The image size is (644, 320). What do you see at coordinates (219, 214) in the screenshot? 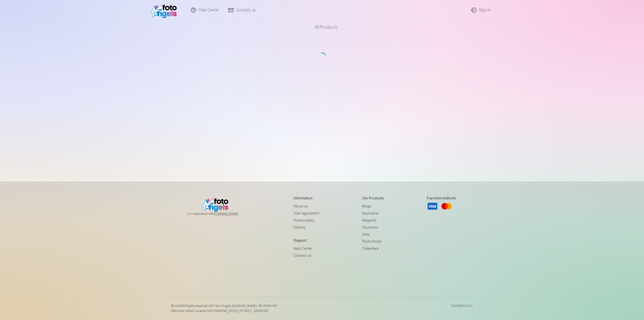
I see `span: In cooperation with` at bounding box center [219, 214].